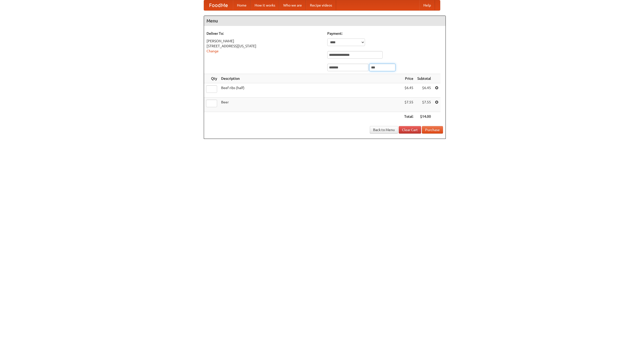 The height and width of the screenshot is (356, 644). I want to click on button: Purchase, so click(433, 130).